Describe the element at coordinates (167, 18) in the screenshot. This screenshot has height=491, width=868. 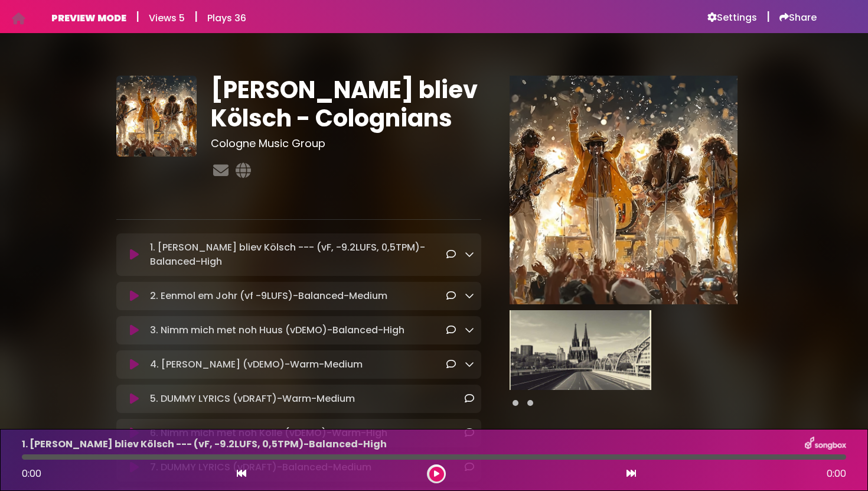
I see `h6: Views 5` at that location.